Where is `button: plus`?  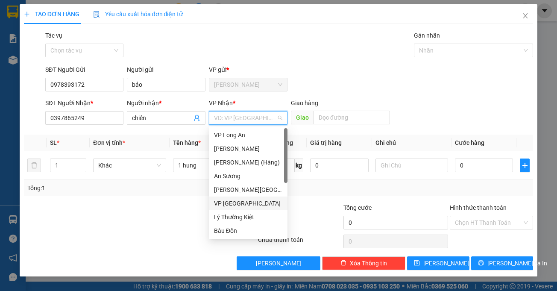 button: plus is located at coordinates (525, 165).